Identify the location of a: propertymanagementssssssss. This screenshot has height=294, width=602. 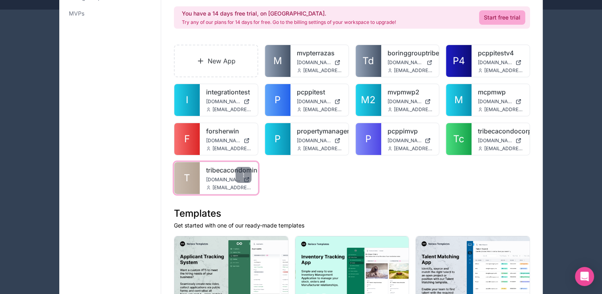
(320, 131).